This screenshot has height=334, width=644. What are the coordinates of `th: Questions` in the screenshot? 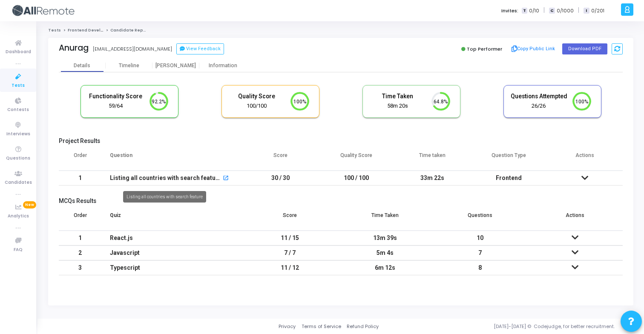 It's located at (480, 219).